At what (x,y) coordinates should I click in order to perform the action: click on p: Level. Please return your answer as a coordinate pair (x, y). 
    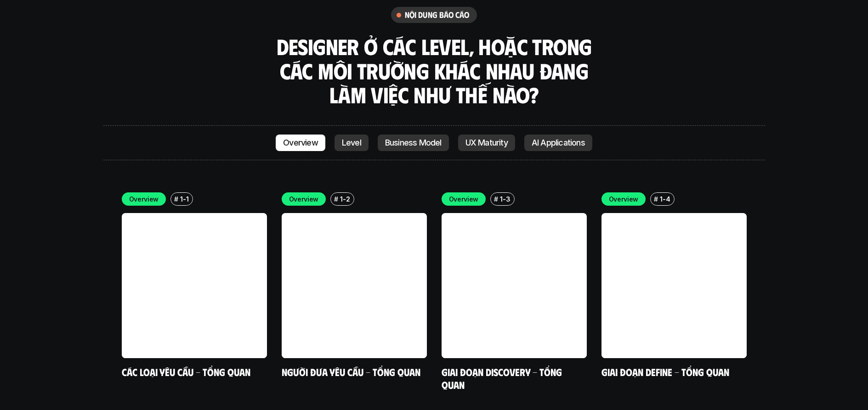
    Looking at the image, I should click on (352, 142).